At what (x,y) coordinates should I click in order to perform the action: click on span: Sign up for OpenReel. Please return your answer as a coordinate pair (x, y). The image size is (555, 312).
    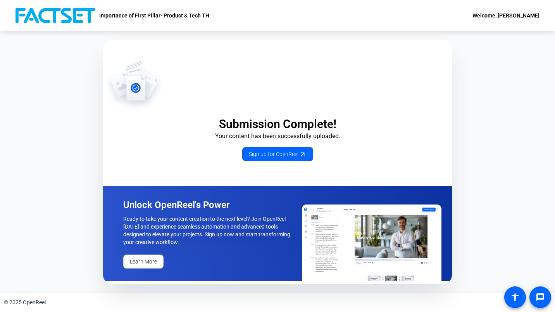
    Looking at the image, I should click on (278, 154).